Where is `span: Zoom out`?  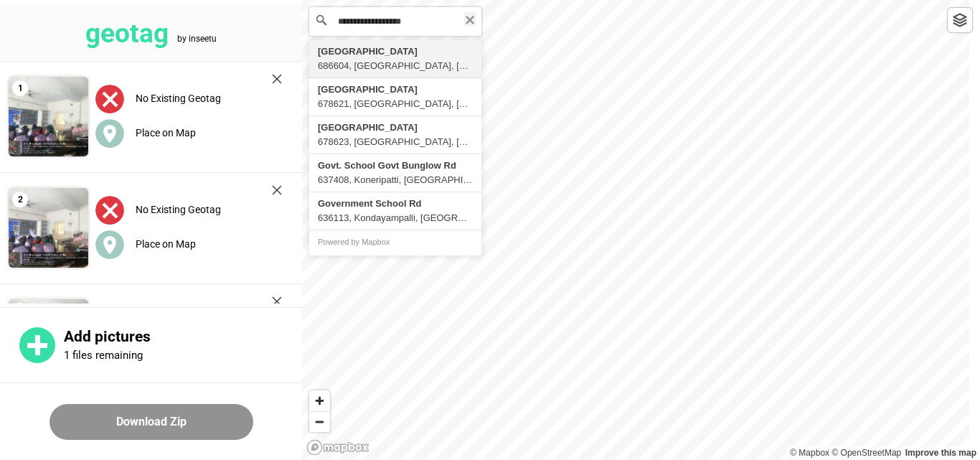 span: Zoom out is located at coordinates (319, 422).